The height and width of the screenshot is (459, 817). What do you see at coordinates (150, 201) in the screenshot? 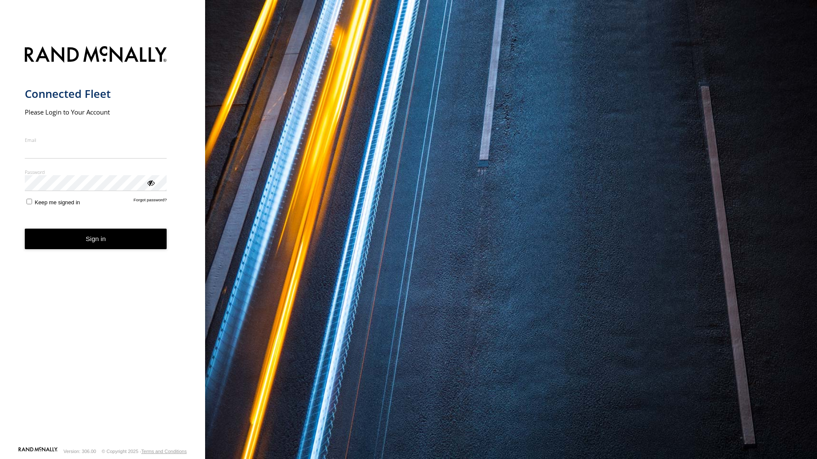
I see `a: Forgot password?` at bounding box center [150, 201].